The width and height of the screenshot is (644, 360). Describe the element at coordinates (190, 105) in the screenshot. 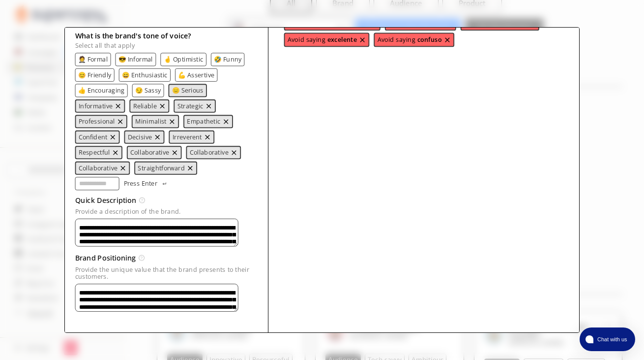

I see `button: Strategic` at that location.